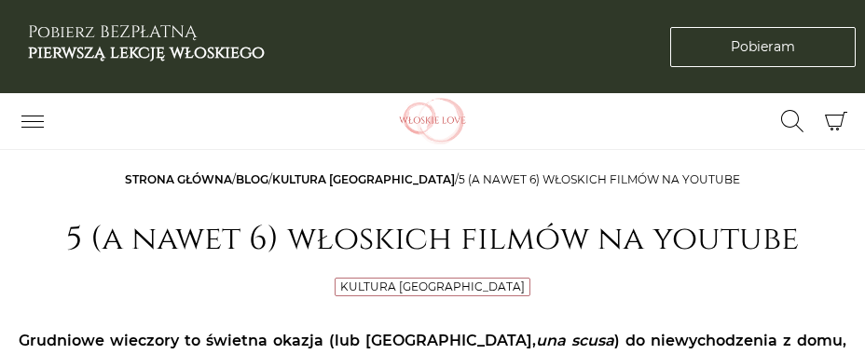 This screenshot has width=865, height=354. Describe the element at coordinates (33, 121) in the screenshot. I see `button: Przełącz nawigację` at that location.